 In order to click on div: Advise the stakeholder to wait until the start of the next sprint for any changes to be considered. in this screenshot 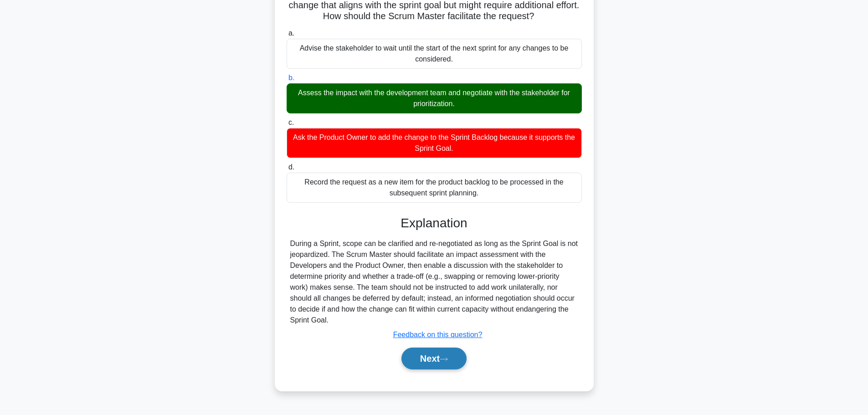, I will do `click(434, 54)`.